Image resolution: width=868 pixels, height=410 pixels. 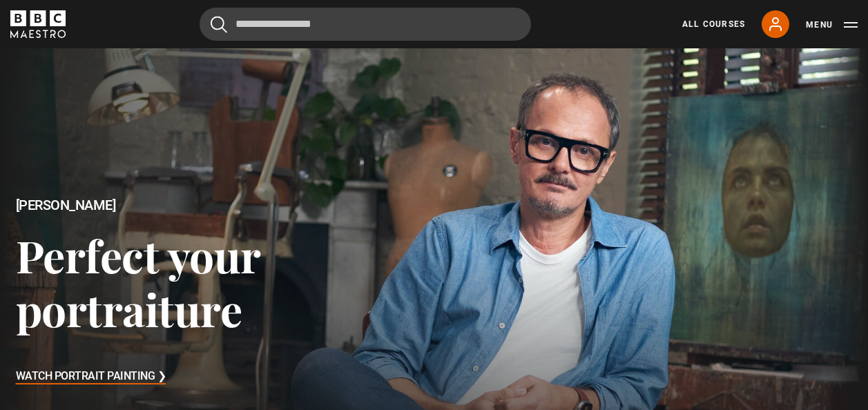 What do you see at coordinates (38, 24) in the screenshot?
I see `a: BBC Maestro` at bounding box center [38, 24].